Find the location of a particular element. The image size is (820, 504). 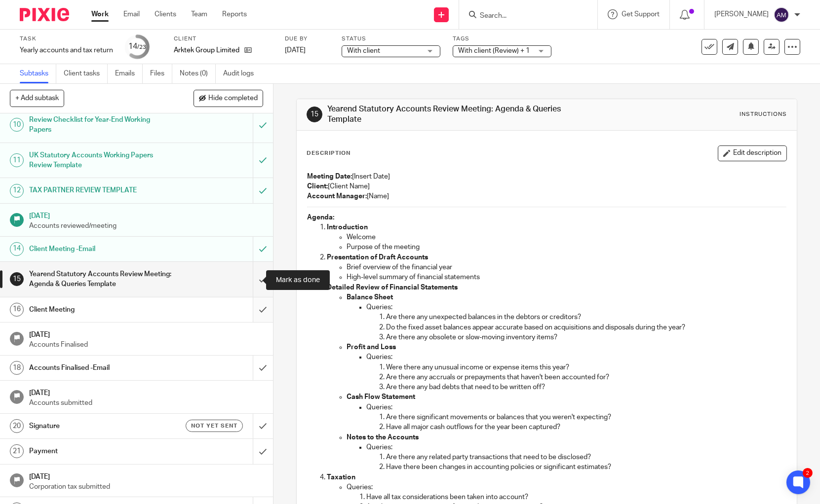

div: 20 is located at coordinates (17, 426).